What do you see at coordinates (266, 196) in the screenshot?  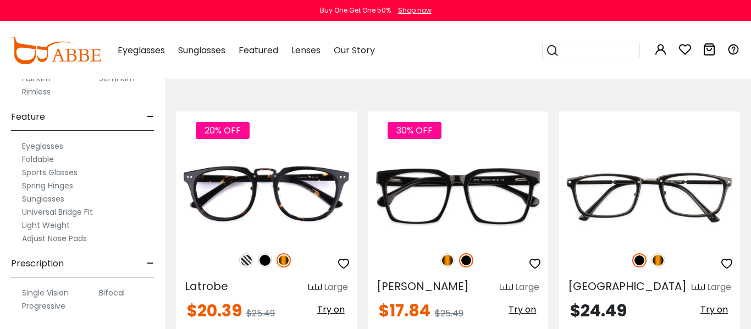 I see `a: Tortoise Latrobe - Acetate ,Adjust Nose Pads` at bounding box center [266, 196].